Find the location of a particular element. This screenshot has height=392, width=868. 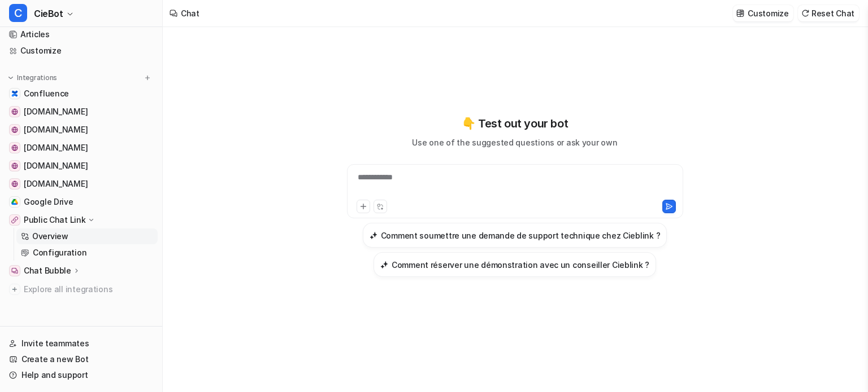

a: Overview is located at coordinates (87, 237).